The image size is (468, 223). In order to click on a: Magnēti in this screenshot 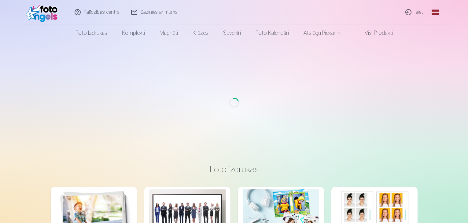, I will do `click(169, 33)`.